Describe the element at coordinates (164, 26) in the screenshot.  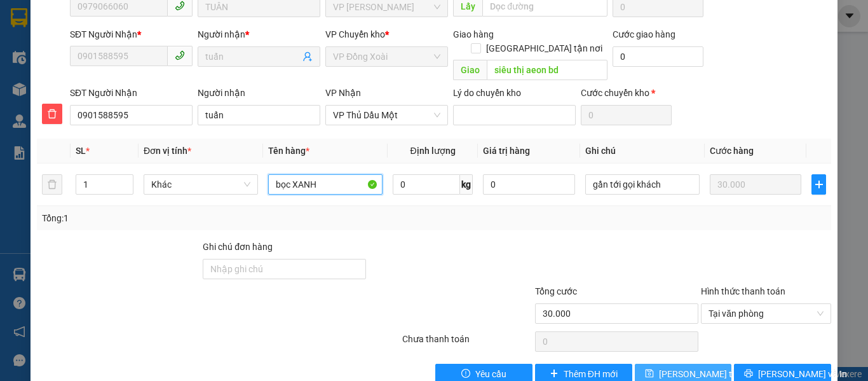
I see `div: VP Đồng Xoài` at that location.